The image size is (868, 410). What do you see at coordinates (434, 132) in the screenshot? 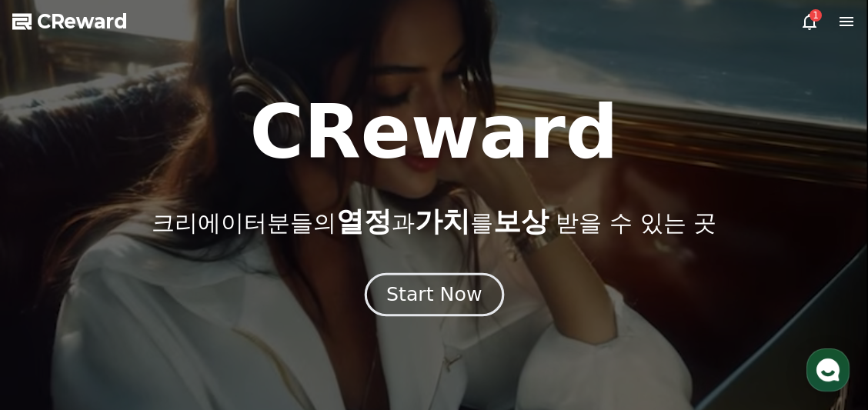
I see `h1: CReward` at bounding box center [434, 132].